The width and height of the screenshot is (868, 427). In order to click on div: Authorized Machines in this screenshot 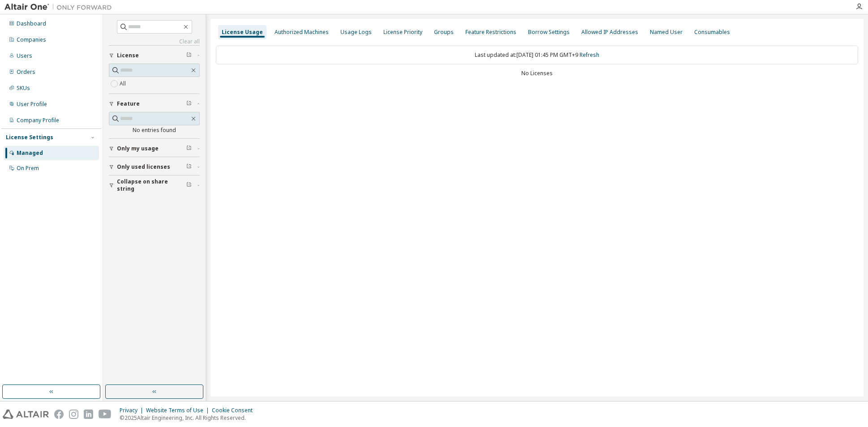, I will do `click(301, 32)`.